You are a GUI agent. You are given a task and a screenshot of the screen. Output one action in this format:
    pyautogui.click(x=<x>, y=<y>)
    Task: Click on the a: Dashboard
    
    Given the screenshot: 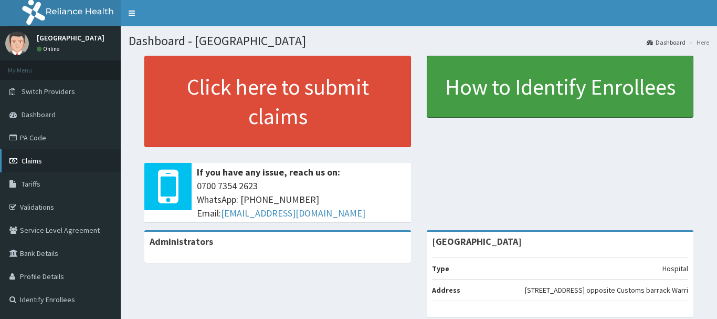 What is the action you would take?
    pyautogui.click(x=666, y=42)
    